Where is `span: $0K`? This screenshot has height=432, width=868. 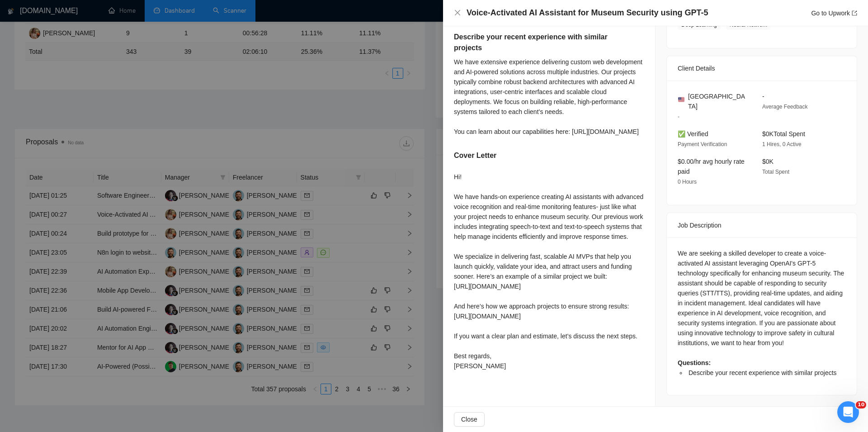
span: $0K is located at coordinates (768, 161).